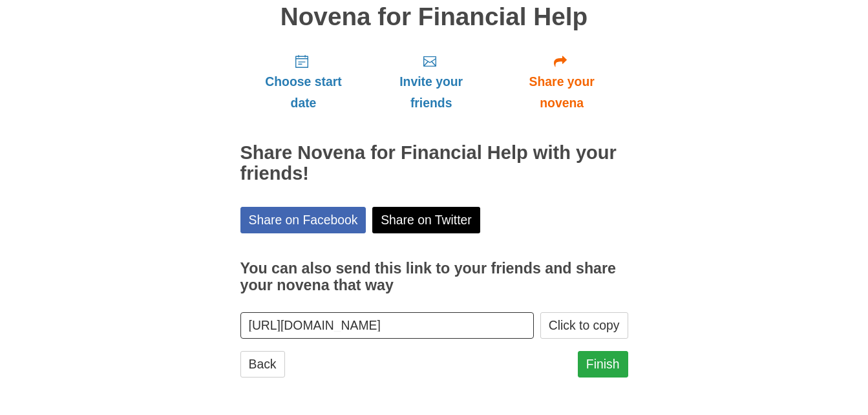  Describe the element at coordinates (434, 17) in the screenshot. I see `h1: Novena for Financial Help` at that location.